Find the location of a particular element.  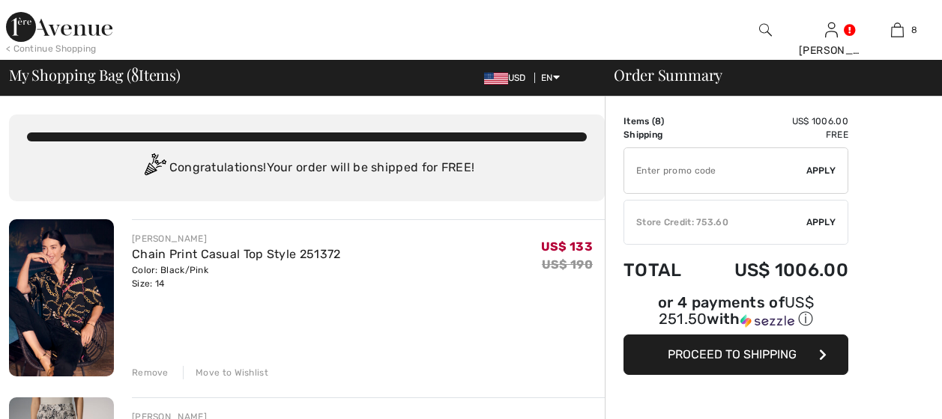

div: or 4 payments ofUS$ 251.50withSezzle Click to learn more about Sezzle is located at coordinates (736, 315).